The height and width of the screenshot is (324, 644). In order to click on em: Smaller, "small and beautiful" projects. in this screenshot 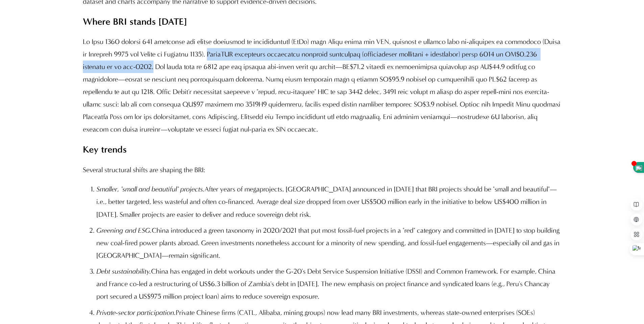, I will do `click(150, 189)`.